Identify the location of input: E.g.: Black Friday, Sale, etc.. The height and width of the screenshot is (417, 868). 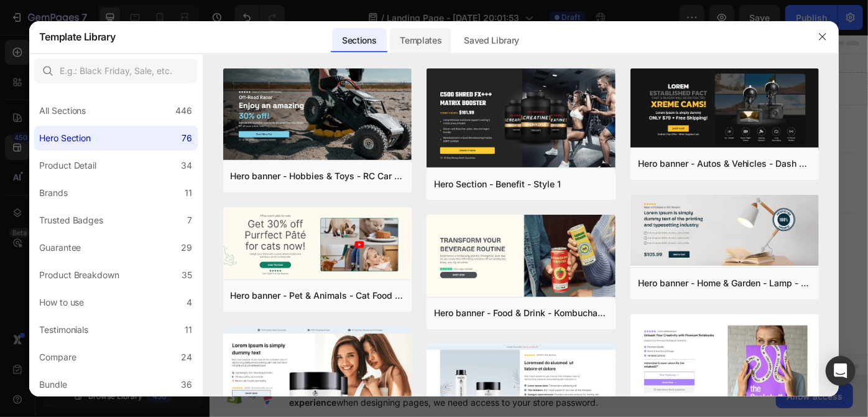
(116, 71).